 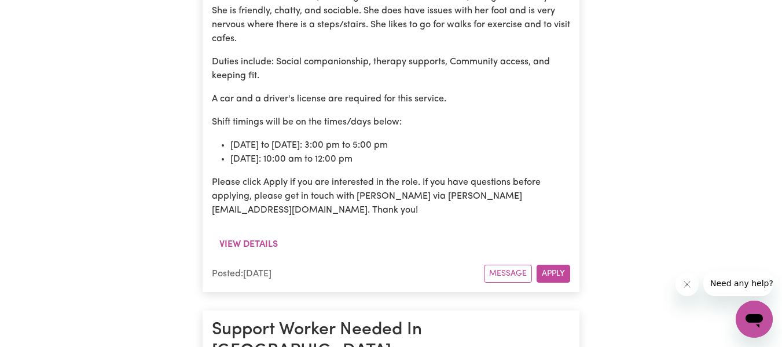 I want to click on button: Apply for this job, so click(x=553, y=273).